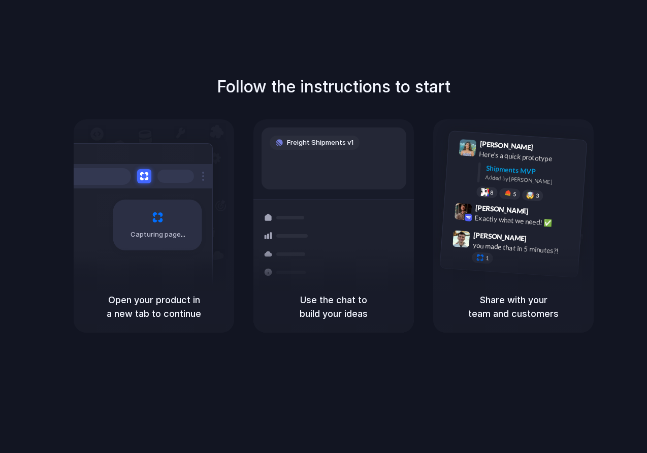  Describe the element at coordinates (154, 307) in the screenshot. I see `h5: Open your product in a new tab to continue` at that location.